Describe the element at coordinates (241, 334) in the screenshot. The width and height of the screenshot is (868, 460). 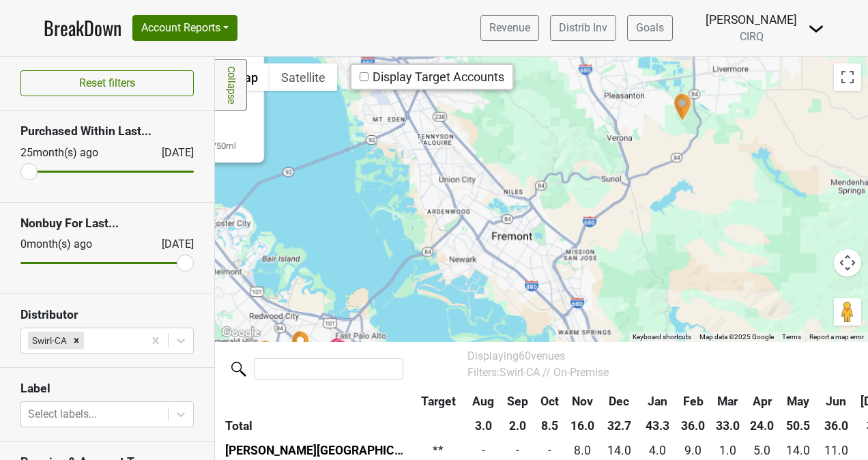
I see `img: Google` at that location.